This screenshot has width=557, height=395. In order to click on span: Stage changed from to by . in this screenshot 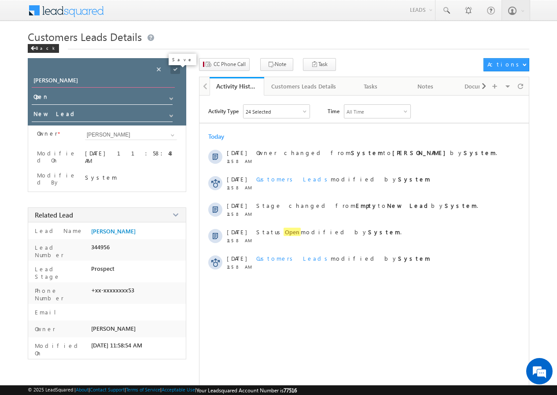, I will do `click(367, 205)`.